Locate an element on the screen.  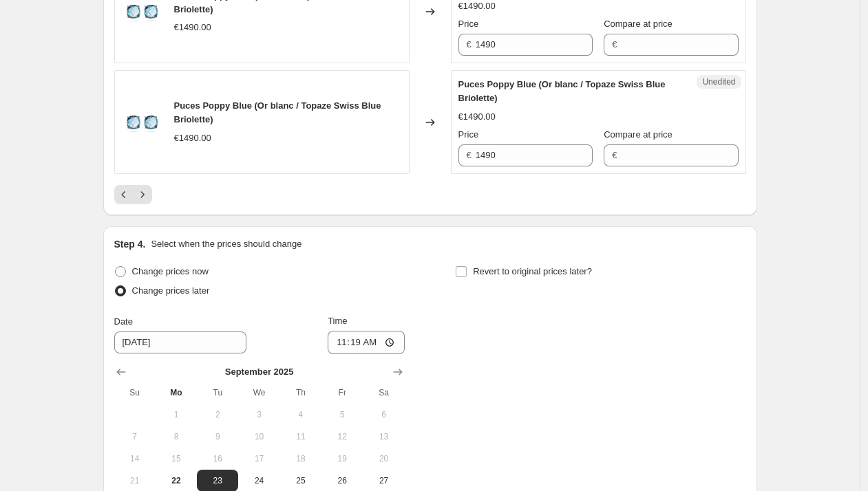
button: Monday September 1 2025 is located at coordinates (176, 415).